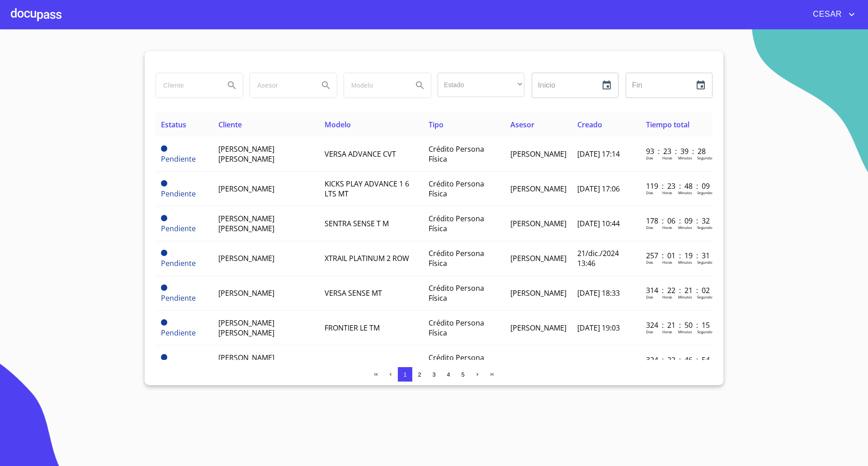 This screenshot has width=868, height=466. What do you see at coordinates (419, 374) in the screenshot?
I see `span: 2` at bounding box center [419, 374].